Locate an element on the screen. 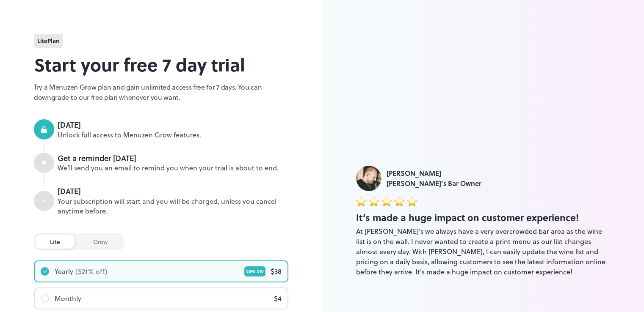 The image size is (644, 312). div: $ 38 is located at coordinates (276, 272).